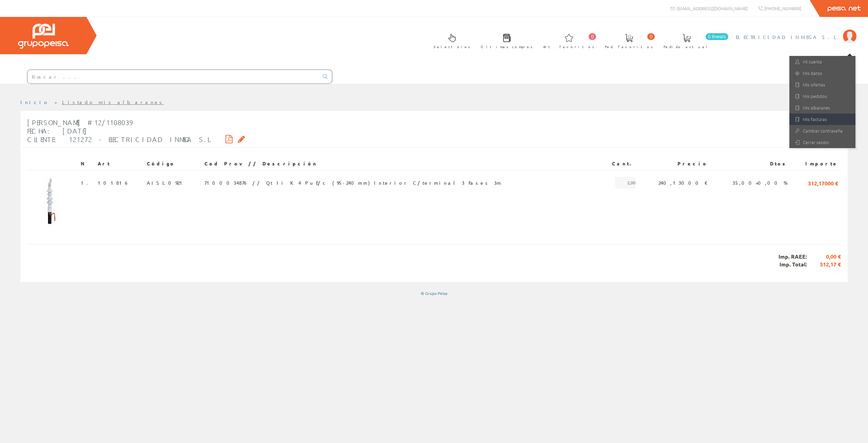  Describe the element at coordinates (822, 62) in the screenshot. I see `a: Mi cuenta` at that location.